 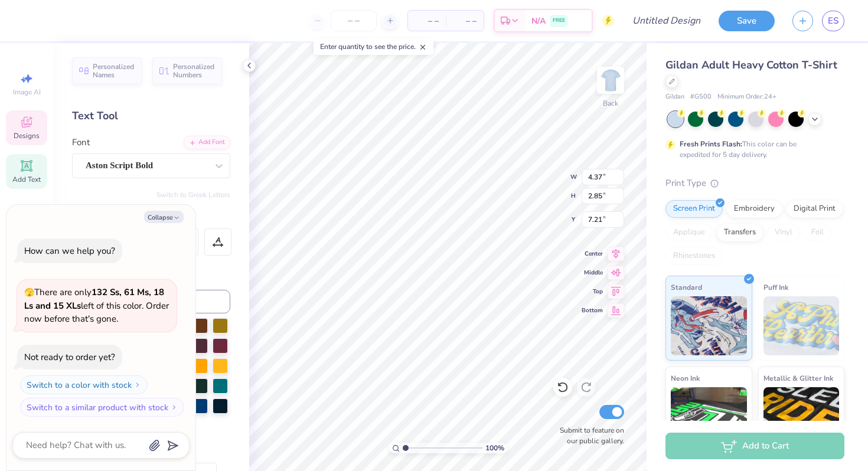 I want to click on span: Neon Ink, so click(x=685, y=378).